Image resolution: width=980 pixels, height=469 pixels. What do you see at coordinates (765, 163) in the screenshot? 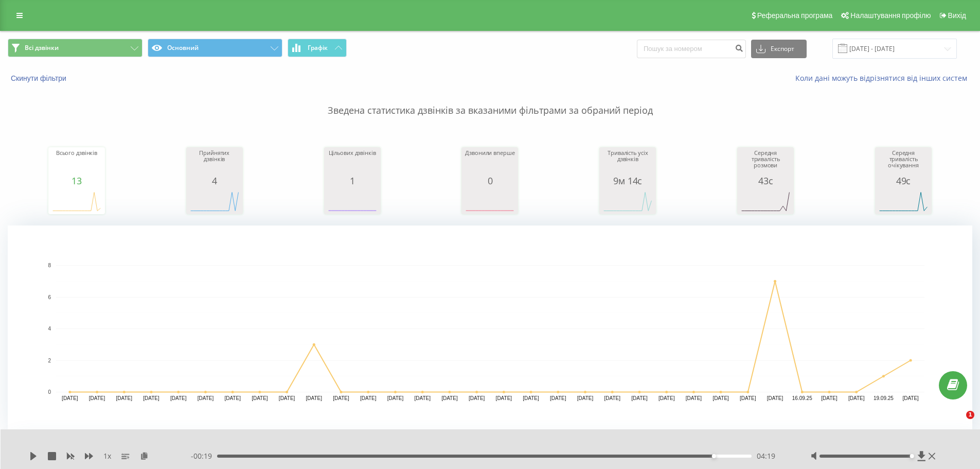
I see `div: Середня тривалість розмови` at bounding box center [765, 163].